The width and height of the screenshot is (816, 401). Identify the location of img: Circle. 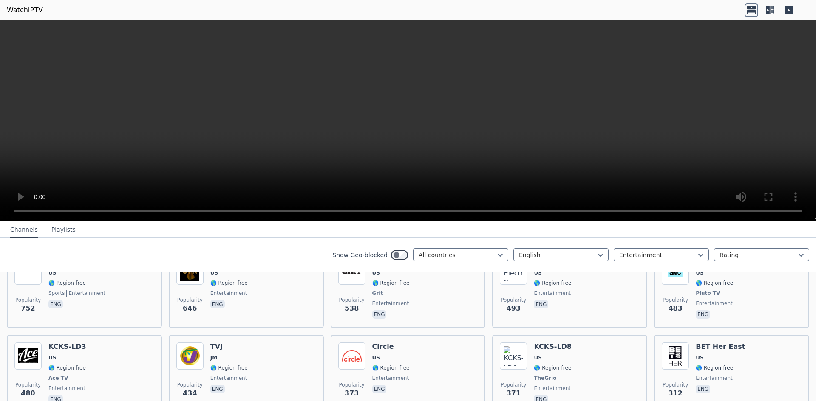
(352, 356).